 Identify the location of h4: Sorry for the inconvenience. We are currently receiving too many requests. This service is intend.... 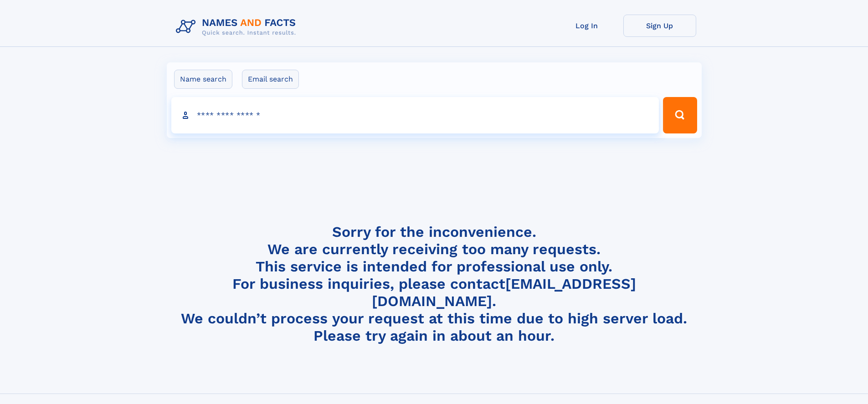
(434, 284).